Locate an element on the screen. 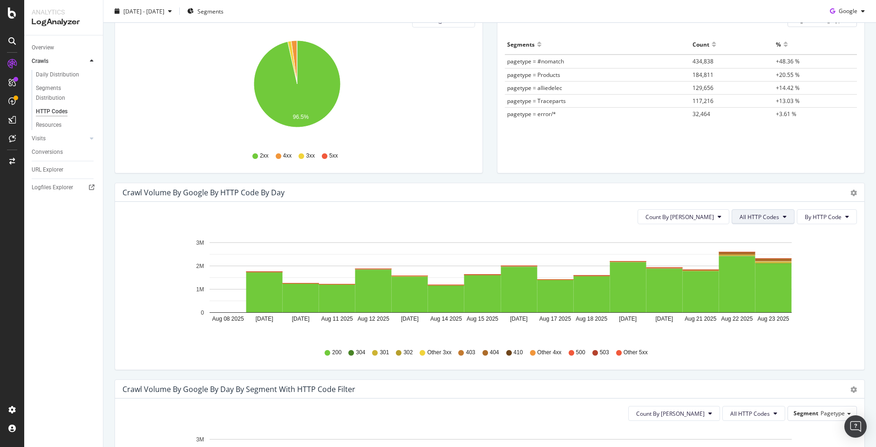  span: pagetype = Traceparts is located at coordinates (537, 101).